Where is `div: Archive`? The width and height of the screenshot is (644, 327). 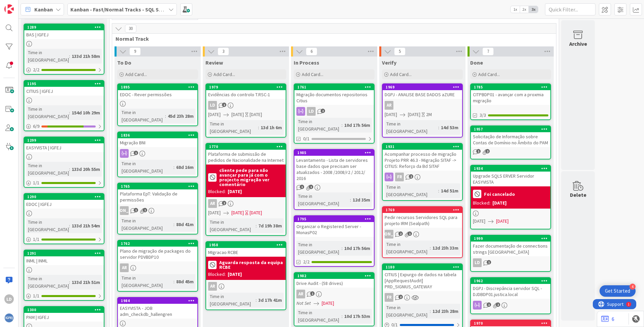 div: Archive is located at coordinates (578, 44).